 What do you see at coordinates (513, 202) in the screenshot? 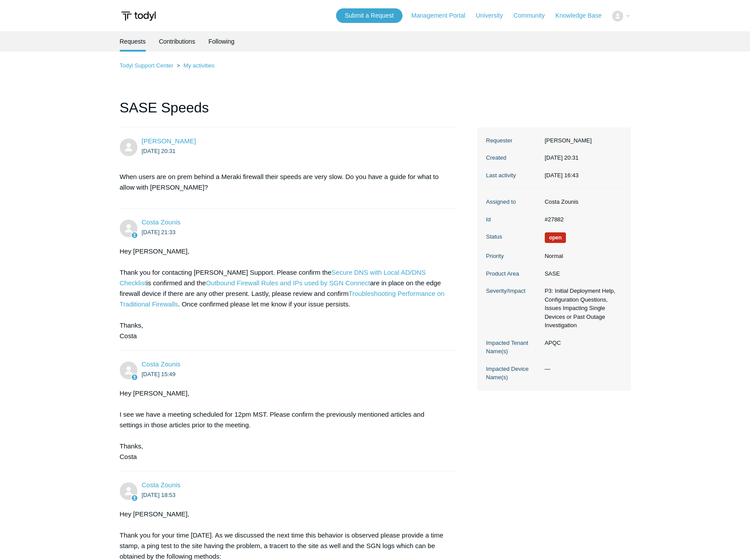
I see `dt: Assigned to` at bounding box center [513, 202].